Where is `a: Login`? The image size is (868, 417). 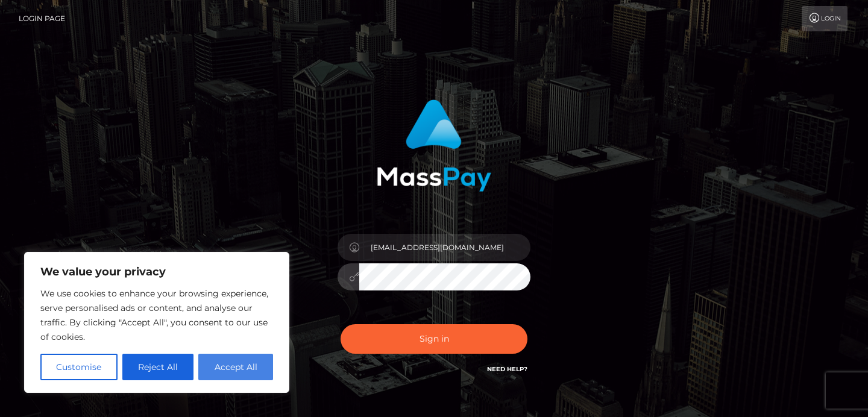
a: Login is located at coordinates (825, 19).